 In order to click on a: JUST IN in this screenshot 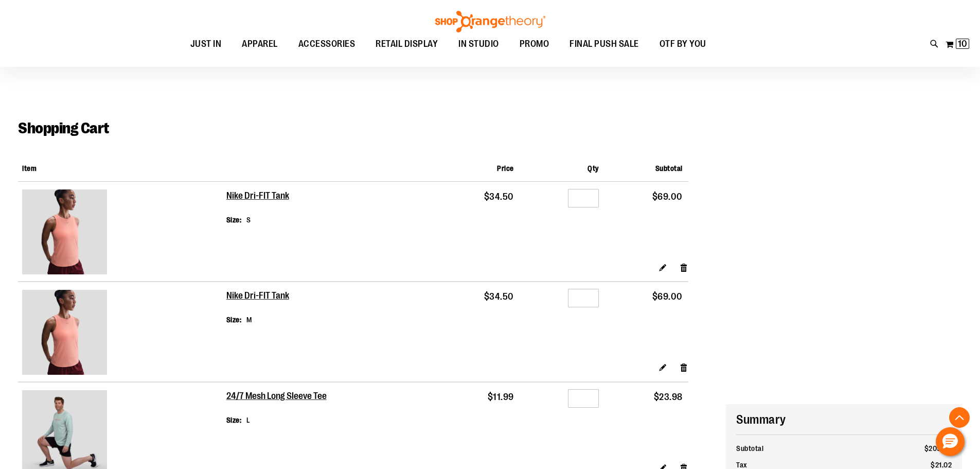, I will do `click(206, 45)`.